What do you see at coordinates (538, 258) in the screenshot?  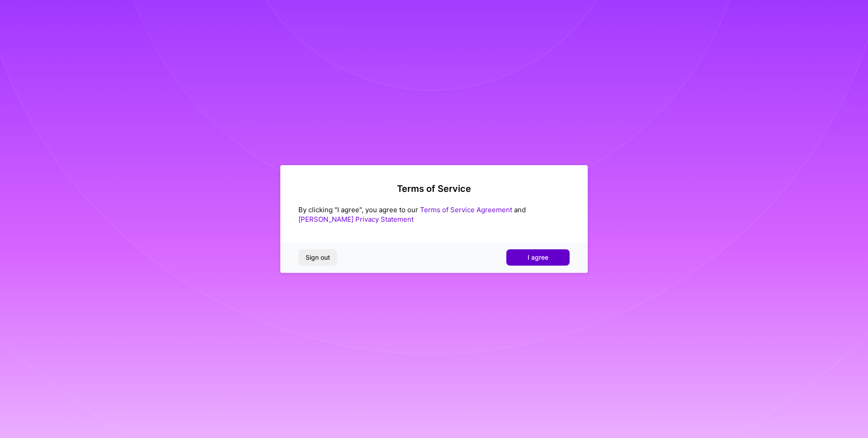 I see `button: I agree` at bounding box center [538, 258].